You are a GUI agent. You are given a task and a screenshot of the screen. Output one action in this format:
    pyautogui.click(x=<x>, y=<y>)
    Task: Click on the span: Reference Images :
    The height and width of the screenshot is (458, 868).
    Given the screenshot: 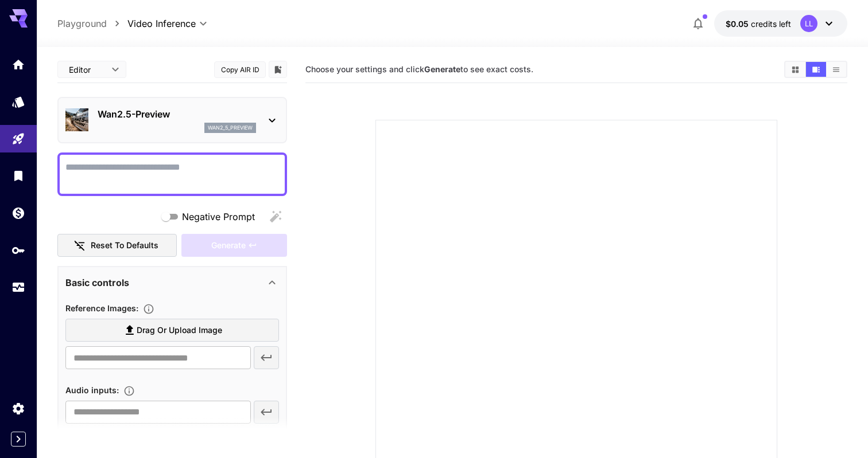 What is the action you would take?
    pyautogui.click(x=101, y=308)
    